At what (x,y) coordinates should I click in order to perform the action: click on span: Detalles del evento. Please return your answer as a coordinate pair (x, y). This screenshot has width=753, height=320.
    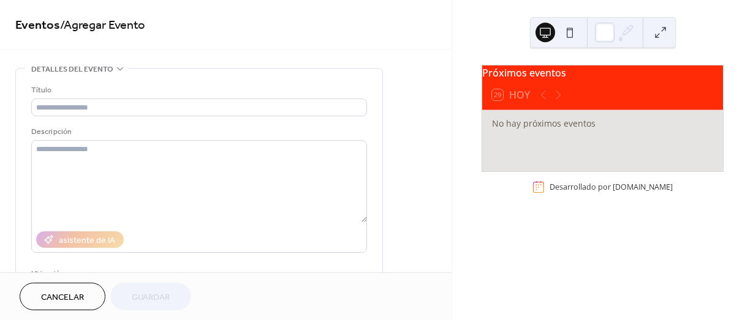
    Looking at the image, I should click on (72, 69).